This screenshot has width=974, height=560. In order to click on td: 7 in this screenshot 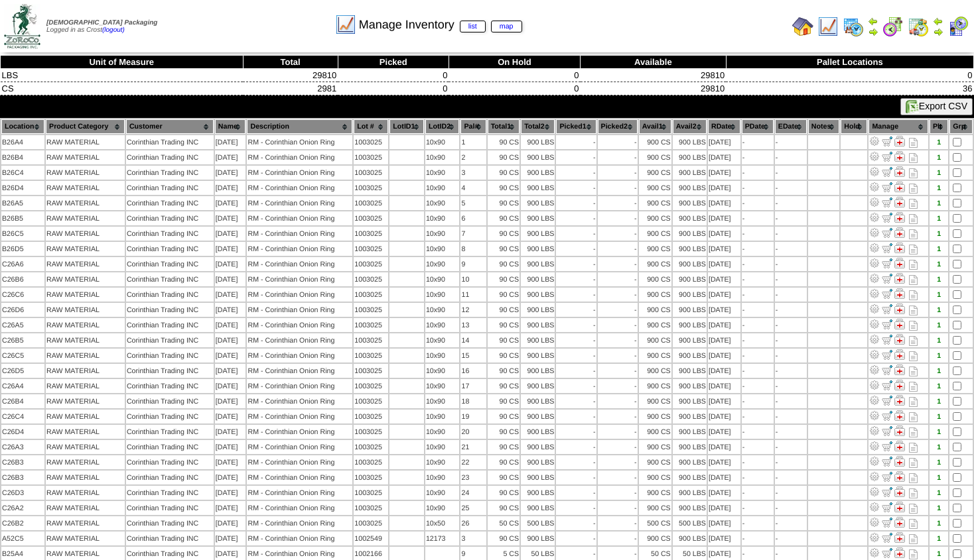, I will do `click(473, 233)`.